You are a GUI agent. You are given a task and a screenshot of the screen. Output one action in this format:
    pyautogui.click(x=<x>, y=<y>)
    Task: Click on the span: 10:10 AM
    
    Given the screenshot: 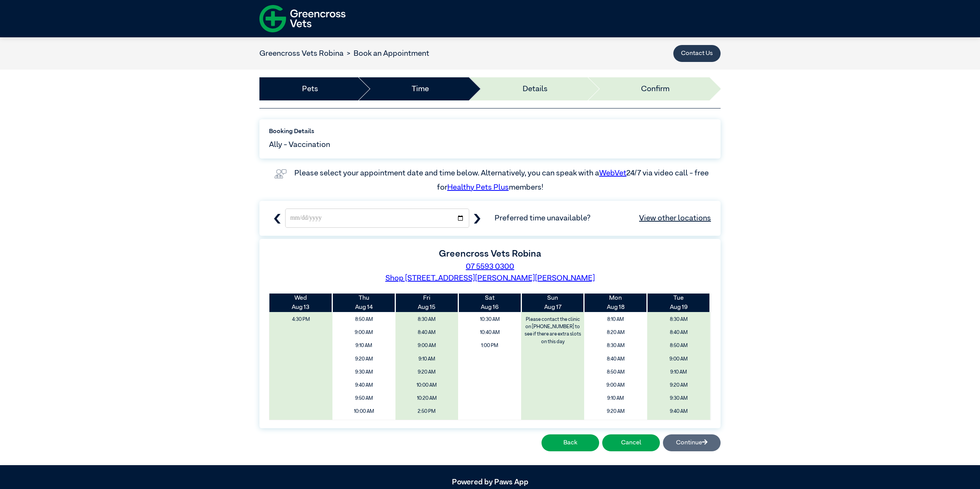 What is the action you would take?
    pyautogui.click(x=364, y=424)
    